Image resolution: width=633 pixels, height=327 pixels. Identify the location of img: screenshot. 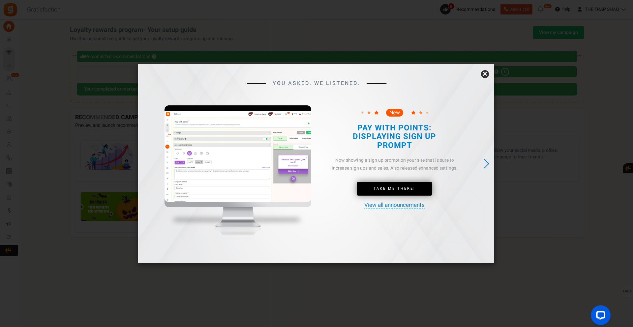
(238, 157).